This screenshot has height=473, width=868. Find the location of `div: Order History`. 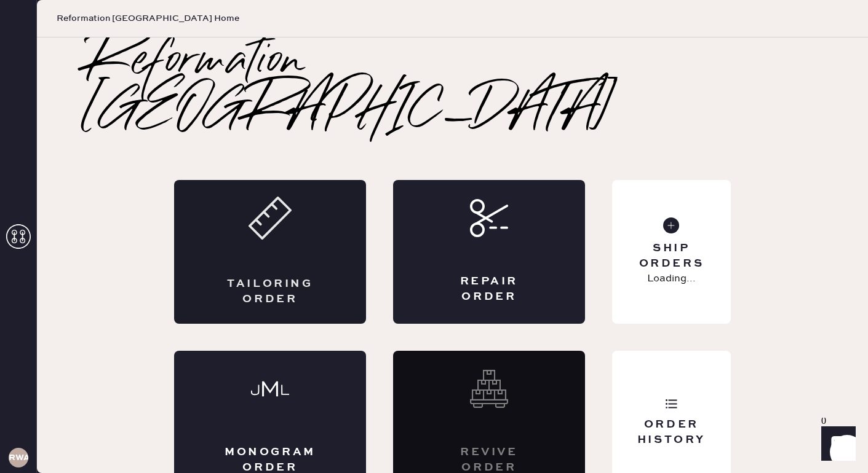

div: Order History is located at coordinates (671, 432).